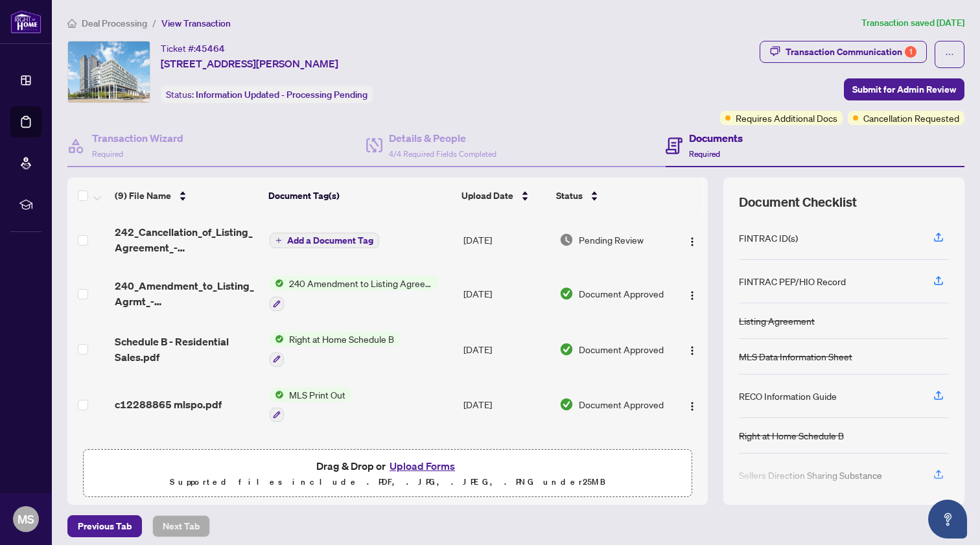  I want to click on span: MLS Print Out, so click(317, 395).